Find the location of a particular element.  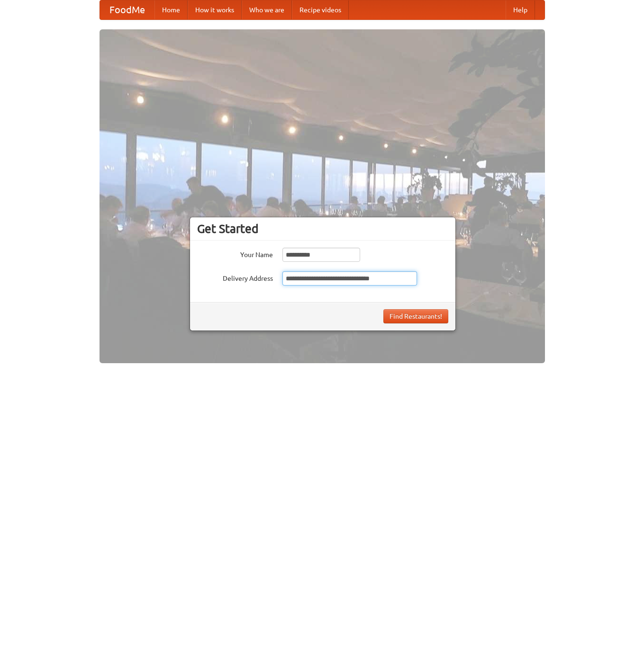

a: Home is located at coordinates (171, 10).